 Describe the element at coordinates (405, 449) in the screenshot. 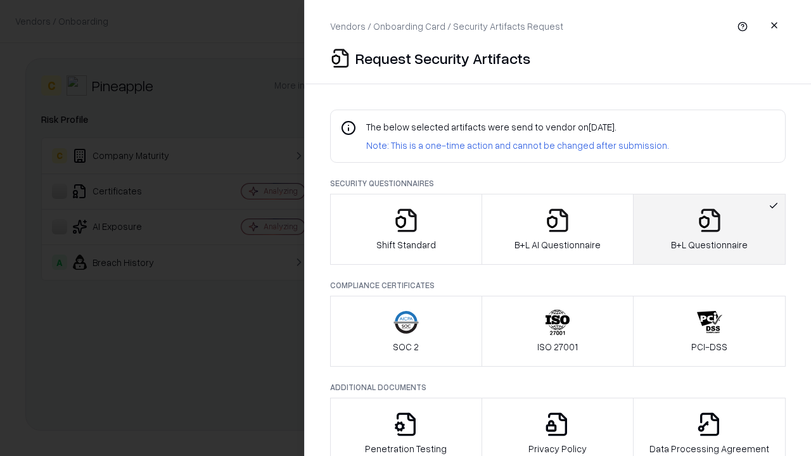

I see `p: Penetration Testing` at that location.